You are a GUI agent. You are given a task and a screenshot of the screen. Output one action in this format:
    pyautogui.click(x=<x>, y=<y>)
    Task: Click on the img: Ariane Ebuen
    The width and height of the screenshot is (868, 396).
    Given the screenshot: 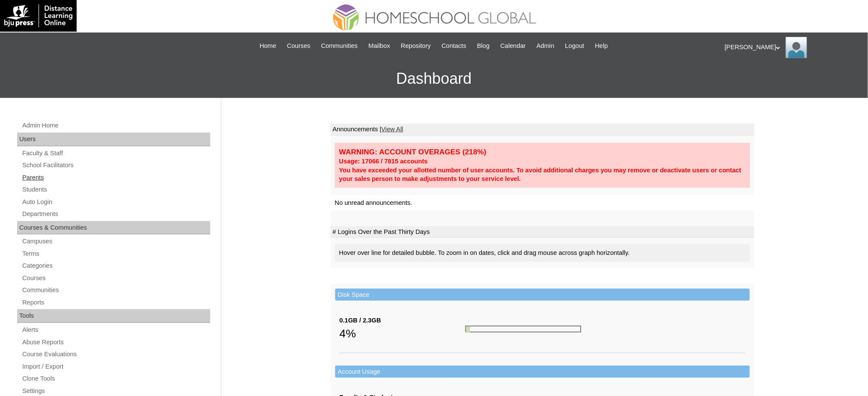 What is the action you would take?
    pyautogui.click(x=796, y=47)
    